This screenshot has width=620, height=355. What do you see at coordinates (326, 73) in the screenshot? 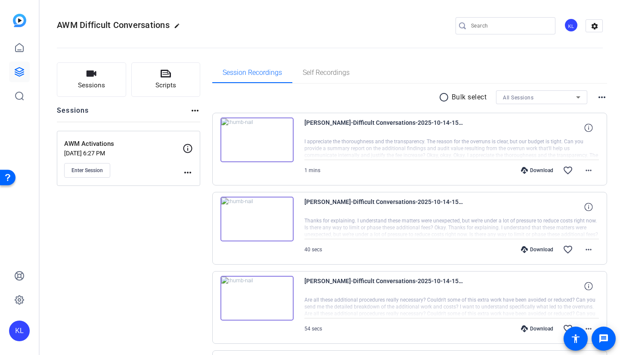
I see `span: Self Recordings` at bounding box center [326, 73].